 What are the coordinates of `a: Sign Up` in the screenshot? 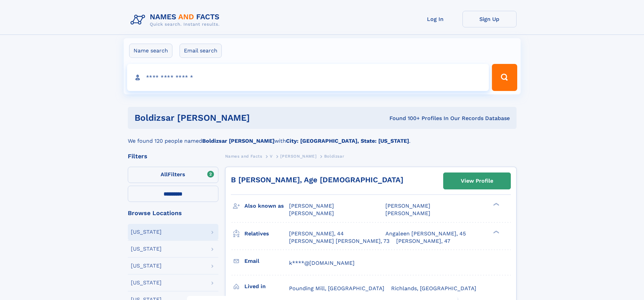 It's located at (489, 19).